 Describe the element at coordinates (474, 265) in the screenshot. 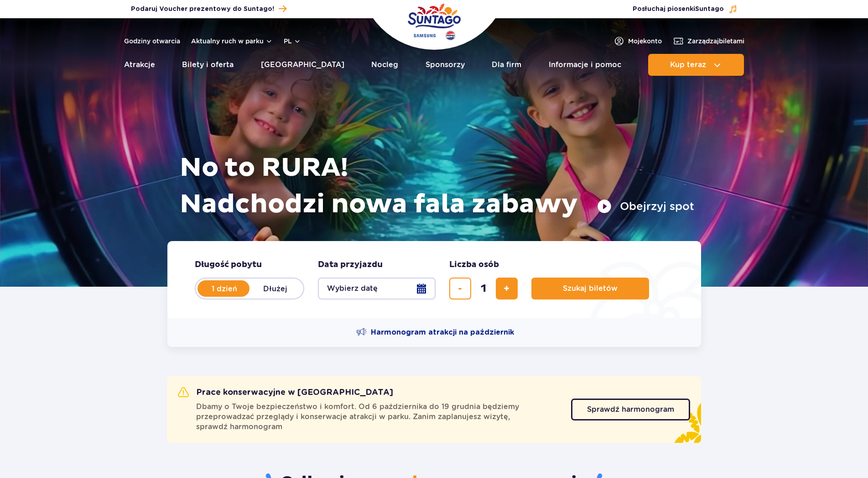

I see `span: Liczba osób` at that location.